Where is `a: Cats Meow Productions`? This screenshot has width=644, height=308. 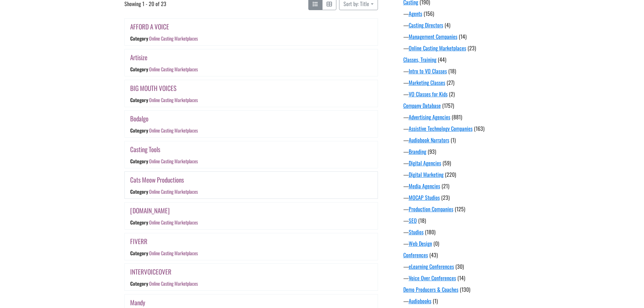
a: Cats Meow Productions is located at coordinates (157, 179).